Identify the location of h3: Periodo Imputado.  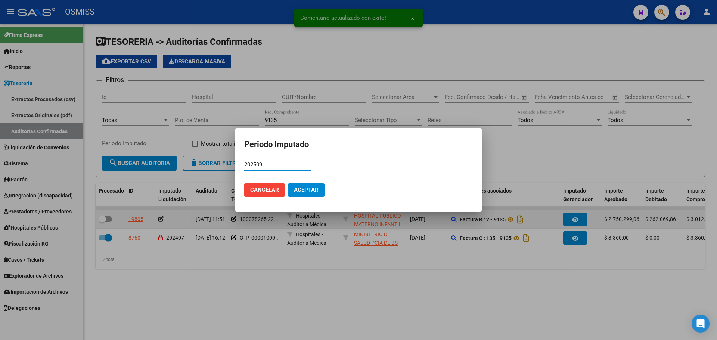
(358, 144).